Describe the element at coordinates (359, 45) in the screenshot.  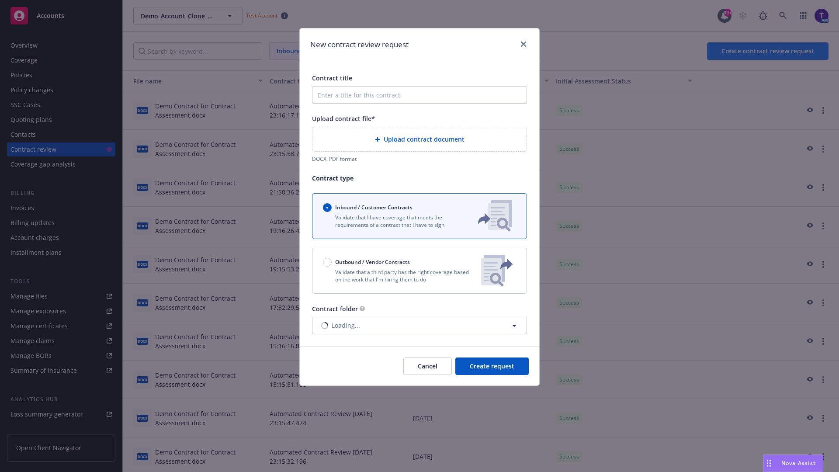
I see `h1: New contract review request` at that location.